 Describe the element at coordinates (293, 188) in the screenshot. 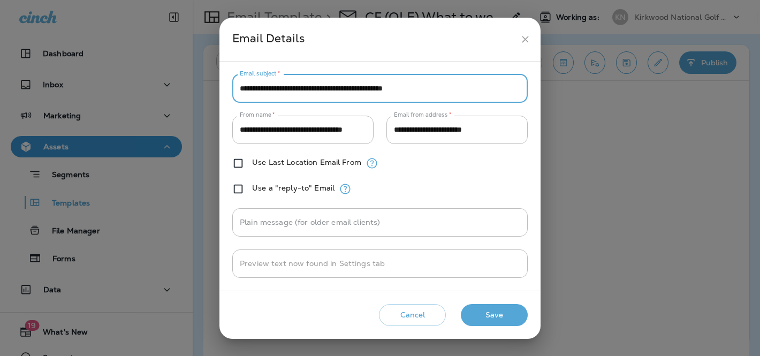

I see `label: Use a "reply-to" Email` at that location.